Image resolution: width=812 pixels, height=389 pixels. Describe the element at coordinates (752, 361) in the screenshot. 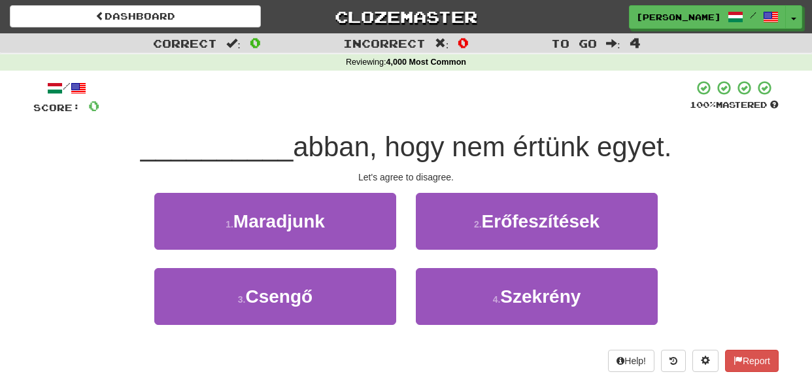

I see `button: Report` at that location.